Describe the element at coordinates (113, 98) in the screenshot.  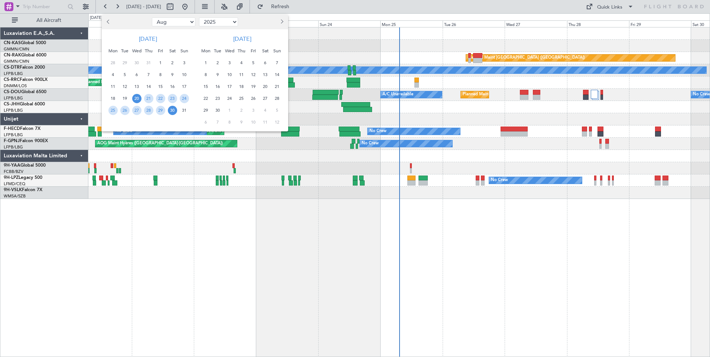
I see `span: 18` at that location.